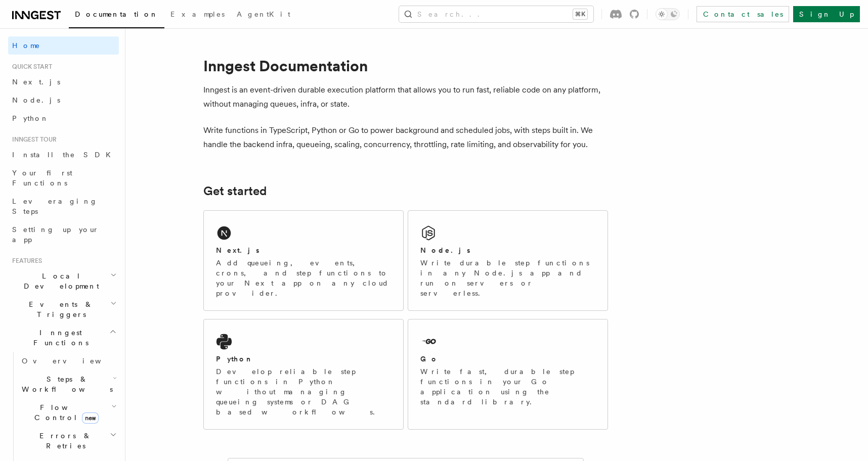  What do you see at coordinates (25, 261) in the screenshot?
I see `span: Features` at bounding box center [25, 261].